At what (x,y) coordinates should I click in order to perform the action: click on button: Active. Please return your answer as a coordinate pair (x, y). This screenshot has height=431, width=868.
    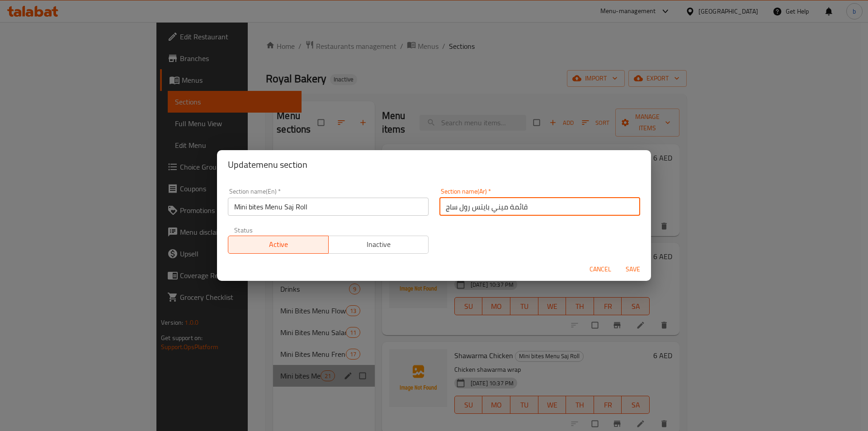
    Looking at the image, I should click on (278, 245).